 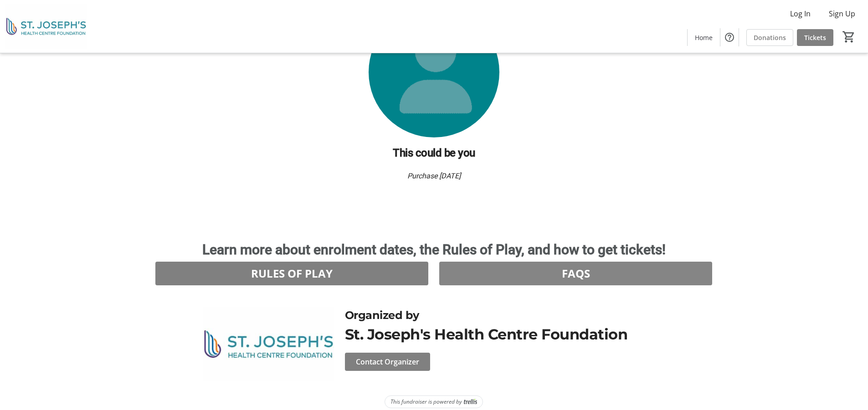 I want to click on img: Image of <p><span class="ql-font-roboto">This could be you</span></p>, so click(x=434, y=72).